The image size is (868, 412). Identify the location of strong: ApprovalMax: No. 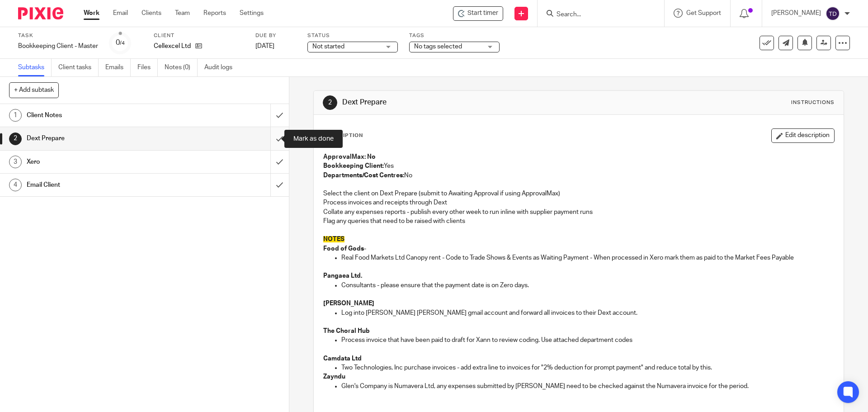
(349, 157).